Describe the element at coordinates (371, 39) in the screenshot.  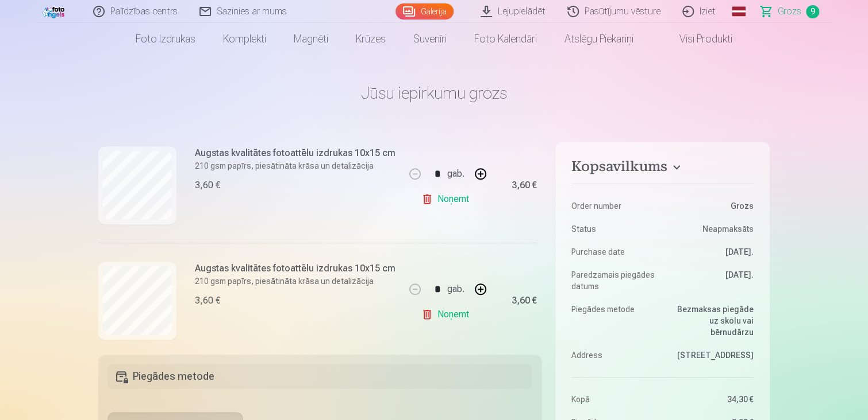
I see `a: Krūzes` at that location.